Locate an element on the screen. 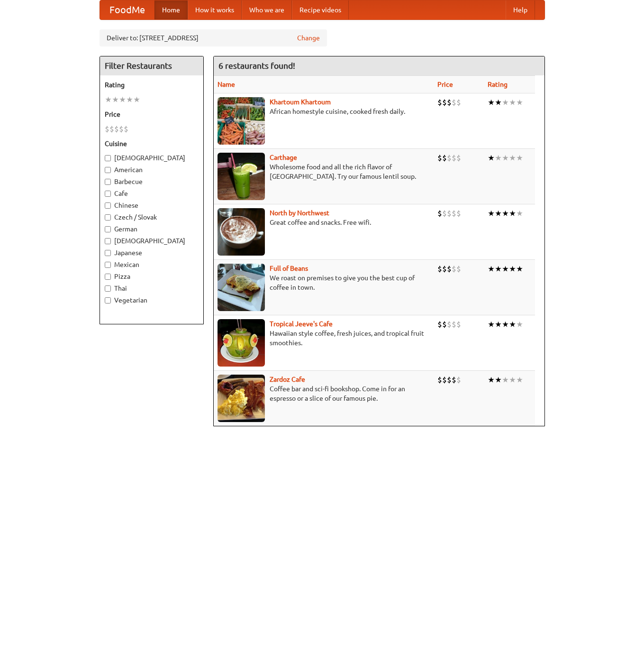 The image size is (644, 671). label: Czech / Slovak is located at coordinates (152, 217).